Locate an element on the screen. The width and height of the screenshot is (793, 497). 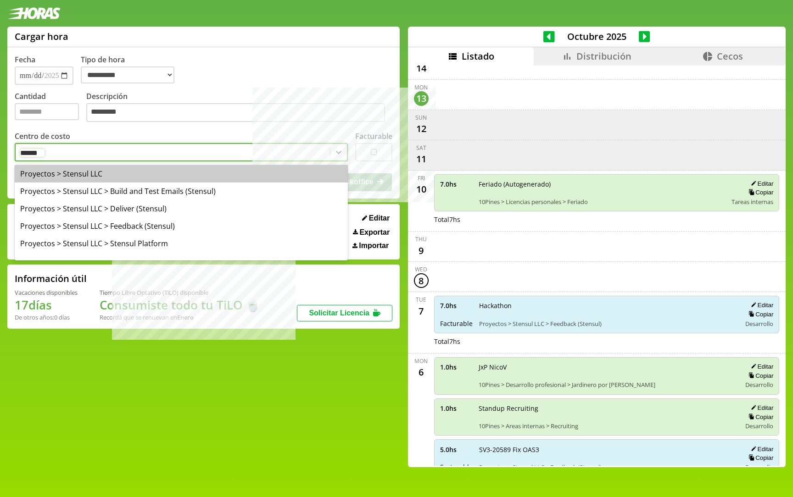
label: Tipo de hora is located at coordinates (131, 70).